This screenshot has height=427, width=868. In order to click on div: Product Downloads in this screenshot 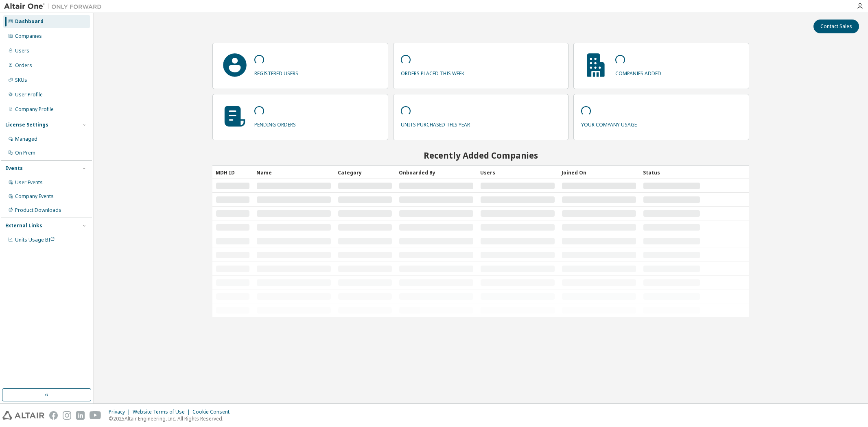, I will do `click(39, 210)`.